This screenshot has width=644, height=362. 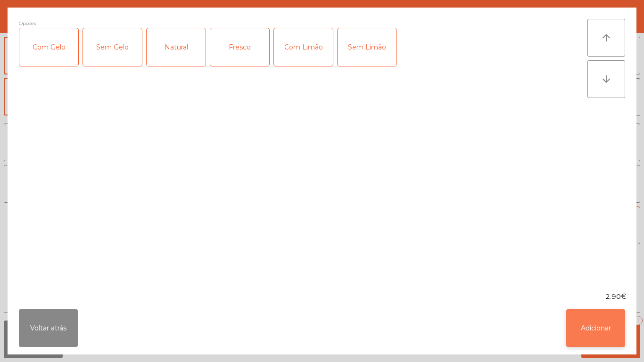 I want to click on div: Com Limão, so click(x=303, y=47).